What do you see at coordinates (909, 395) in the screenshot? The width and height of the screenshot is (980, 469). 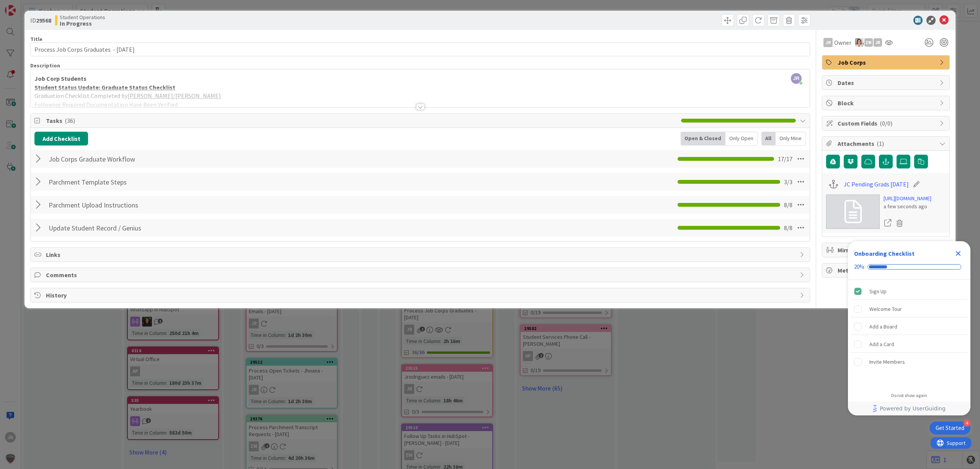 I see `div: Do not show again` at bounding box center [909, 395].